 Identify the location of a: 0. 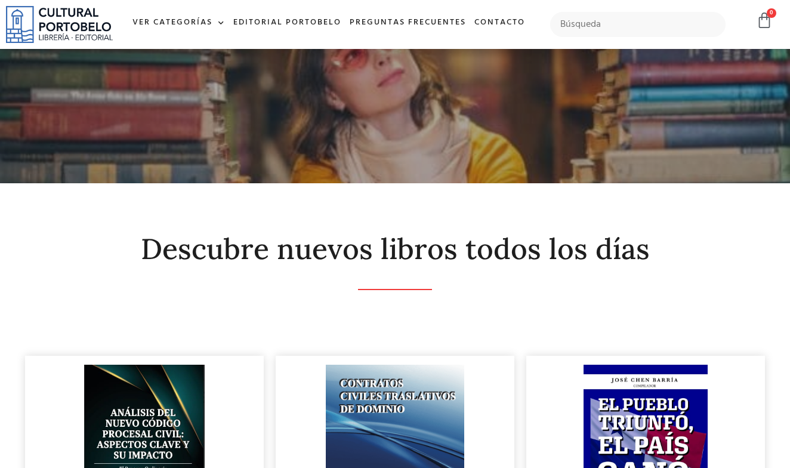
(764, 20).